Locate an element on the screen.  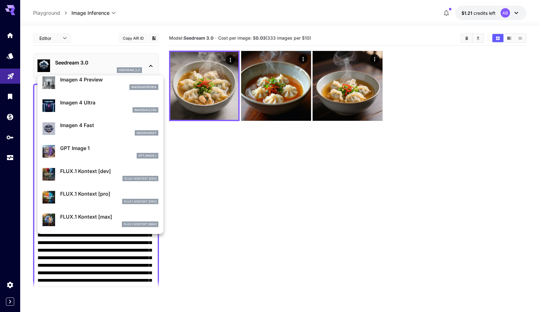
p: Imagen 4 Ultra is located at coordinates (109, 103).